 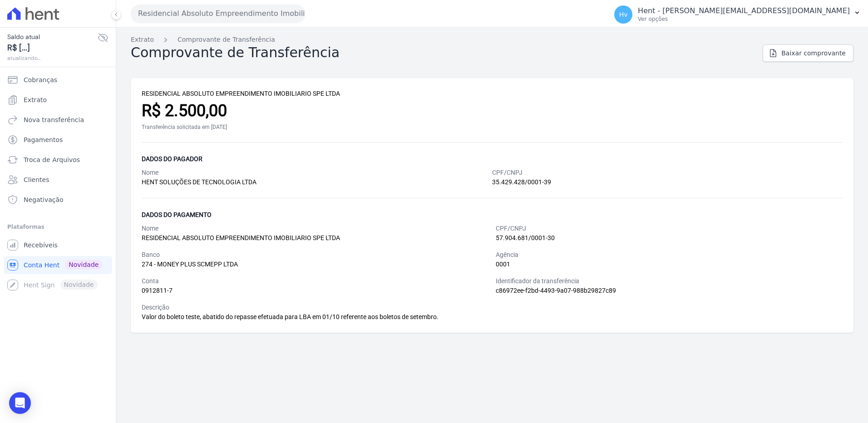 I want to click on span: Nova transferência, so click(x=54, y=120).